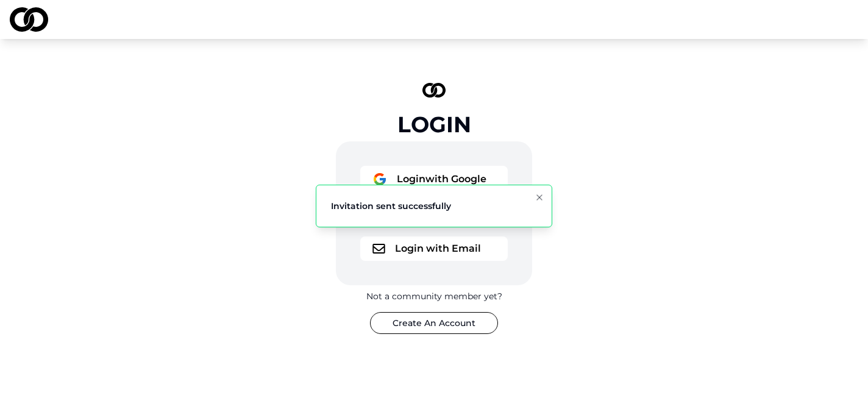  Describe the element at coordinates (434, 249) in the screenshot. I see `button: logoLogin with Email` at that location.